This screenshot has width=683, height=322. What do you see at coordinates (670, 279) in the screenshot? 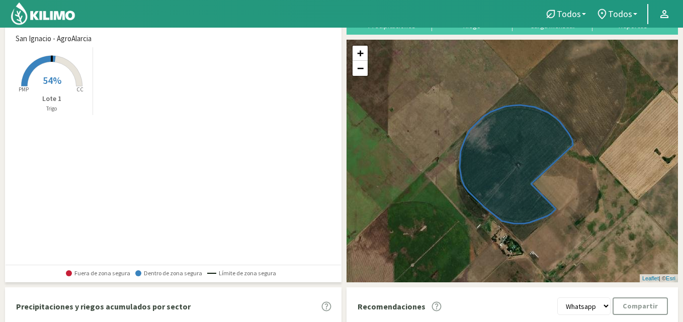
I see `a: Esri` at bounding box center [670, 279].